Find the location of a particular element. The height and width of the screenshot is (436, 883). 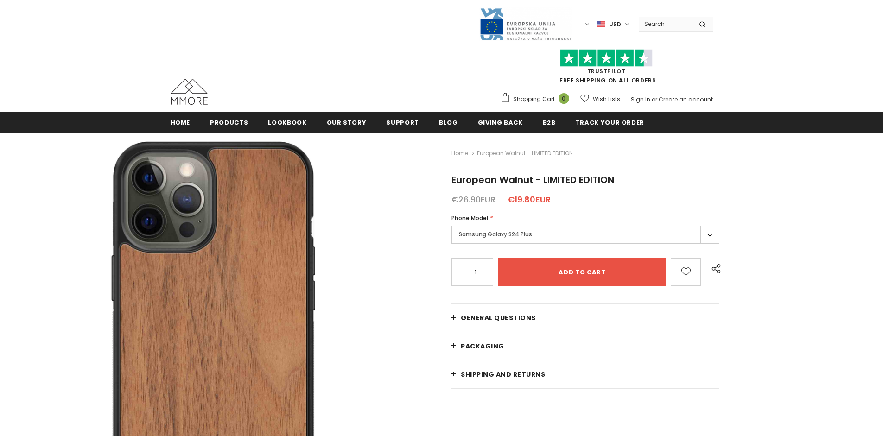

span: Lookbook is located at coordinates (287, 122).